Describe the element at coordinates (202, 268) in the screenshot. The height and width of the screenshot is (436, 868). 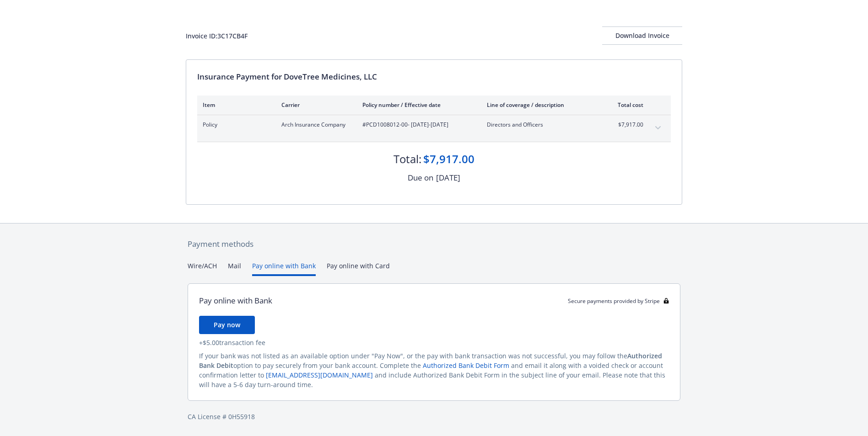
I see `button: Wire/ACH` at that location.